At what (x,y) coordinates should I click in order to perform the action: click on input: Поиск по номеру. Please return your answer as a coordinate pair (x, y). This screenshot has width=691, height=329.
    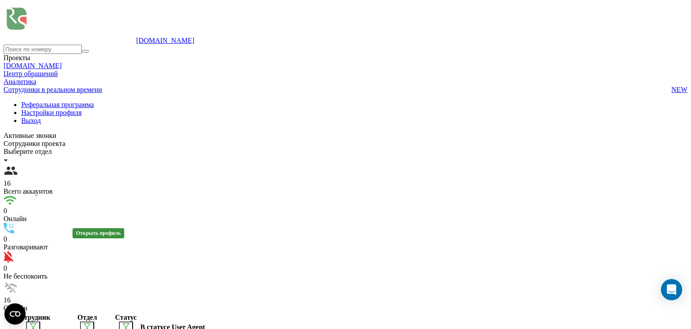
    Looking at the image, I should click on (42, 49).